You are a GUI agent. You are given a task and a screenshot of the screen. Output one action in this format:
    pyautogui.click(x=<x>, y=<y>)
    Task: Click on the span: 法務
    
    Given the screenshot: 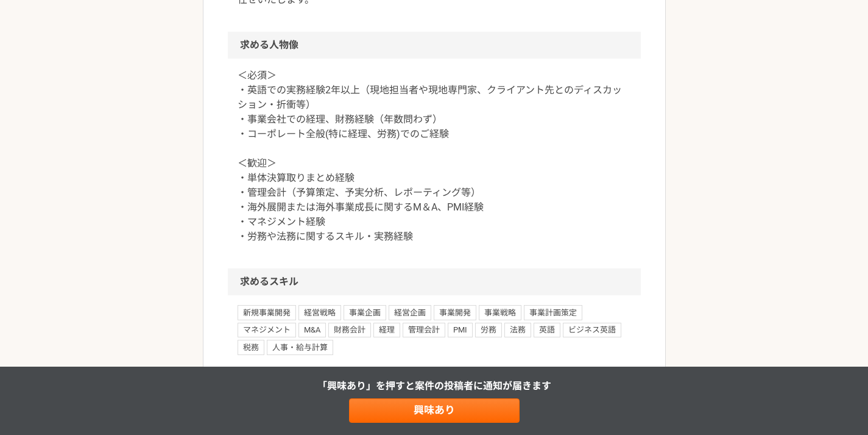 What is the action you would take?
    pyautogui.click(x=518, y=330)
    